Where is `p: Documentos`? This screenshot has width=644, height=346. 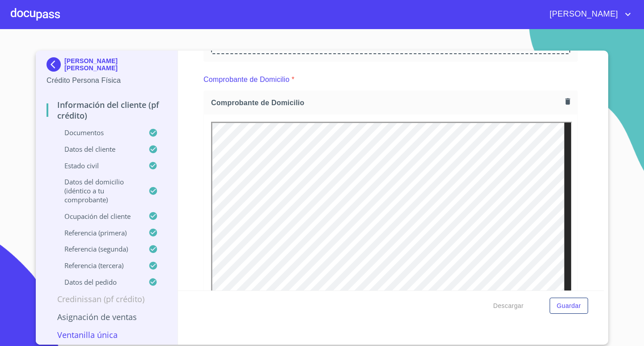
p: Documentos is located at coordinates (97, 133).